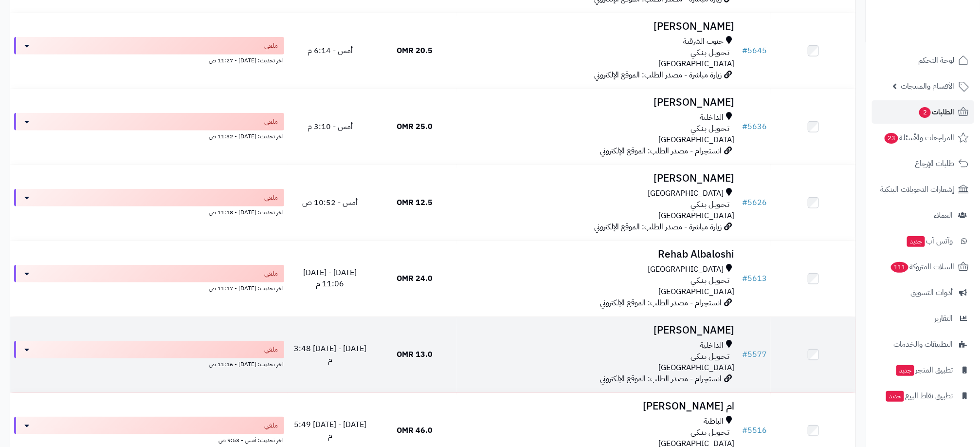 The image size is (980, 447). What do you see at coordinates (923, 370) in the screenshot?
I see `a: تطبيق المتجرجديد` at bounding box center [923, 370].